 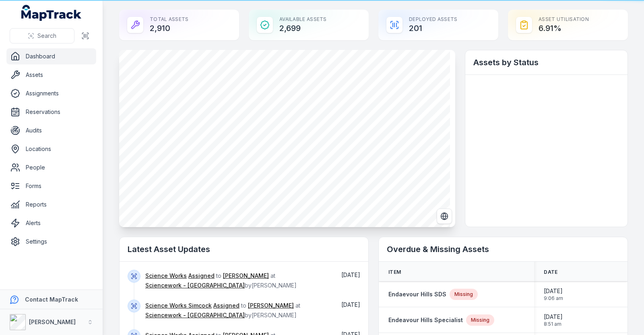 What do you see at coordinates (425, 320) in the screenshot?
I see `strong: Endeavour Hills Specialist` at bounding box center [425, 320].